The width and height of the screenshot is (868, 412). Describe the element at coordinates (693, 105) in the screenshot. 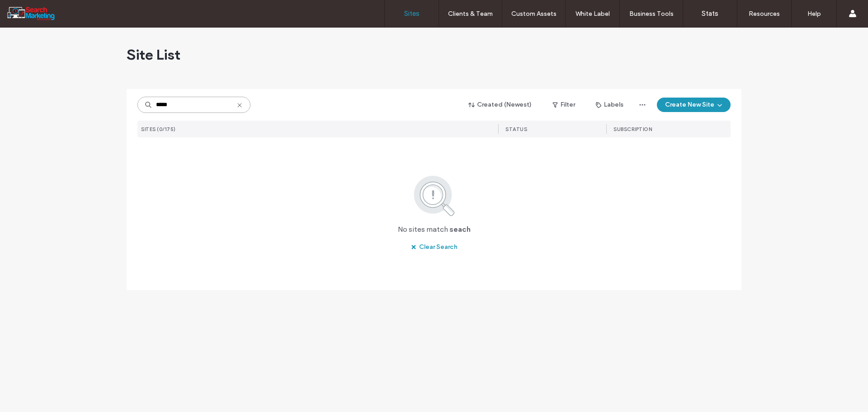

I see `button: Create New Site` at that location.